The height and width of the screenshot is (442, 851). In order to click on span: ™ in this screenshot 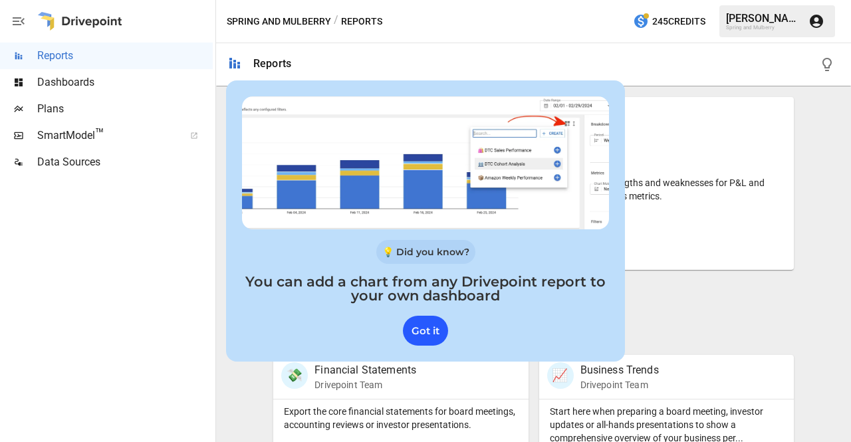, I will do `click(100, 134)`.